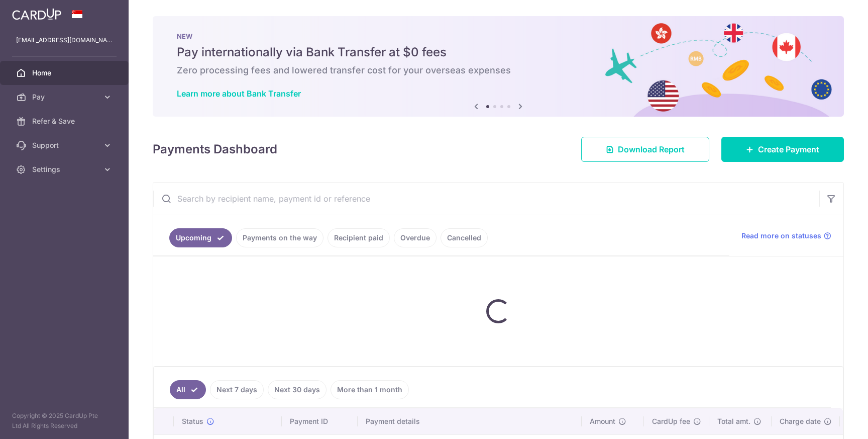 Image resolution: width=868 pixels, height=439 pixels. Describe the element at coordinates (192, 422) in the screenshot. I see `span: Status` at that location.